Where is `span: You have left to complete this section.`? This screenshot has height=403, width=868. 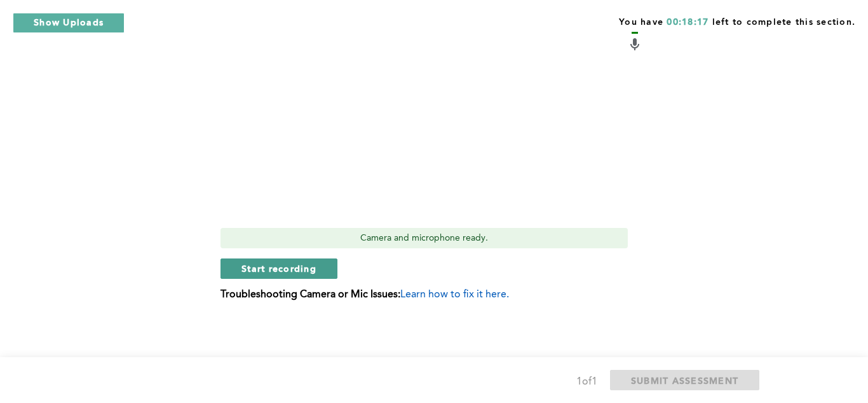 span: You have left to complete this section. is located at coordinates (737, 21).